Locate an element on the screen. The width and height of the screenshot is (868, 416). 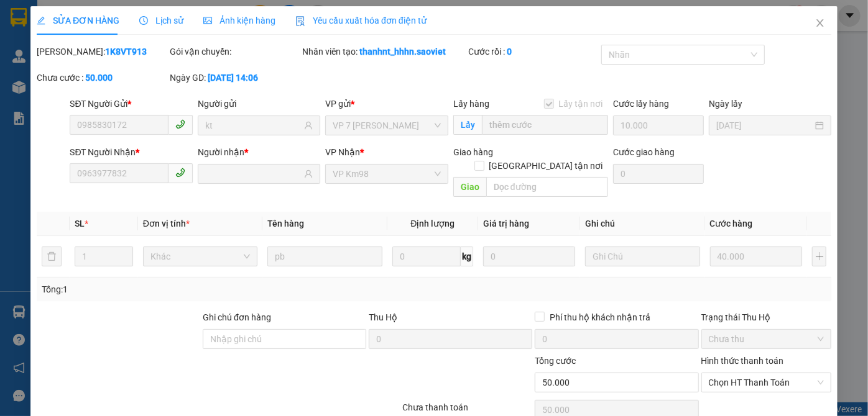
div: Trạng thái Thu Hộ is located at coordinates (766, 317).